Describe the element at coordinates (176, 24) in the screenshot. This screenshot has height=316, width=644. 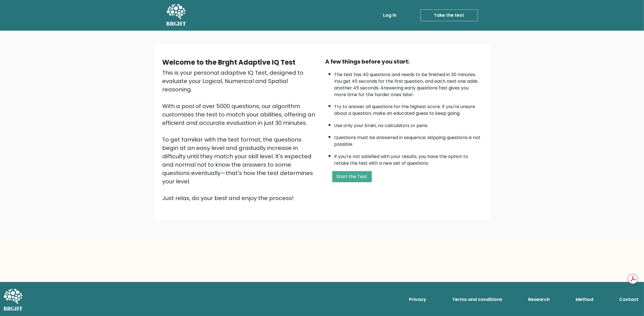
I see `h5: BRGHT` at that location.